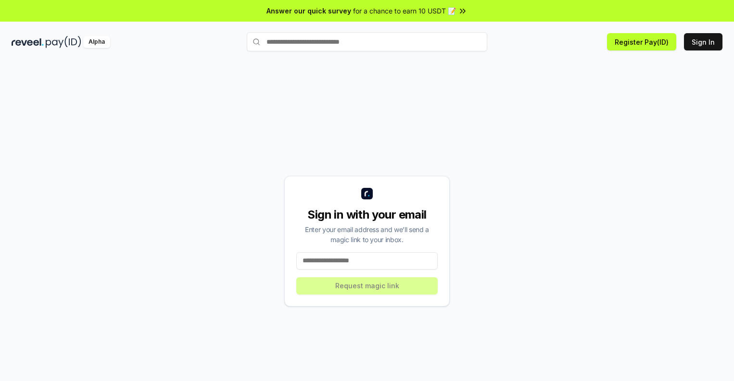  I want to click on button: Register Pay(ID), so click(642, 42).